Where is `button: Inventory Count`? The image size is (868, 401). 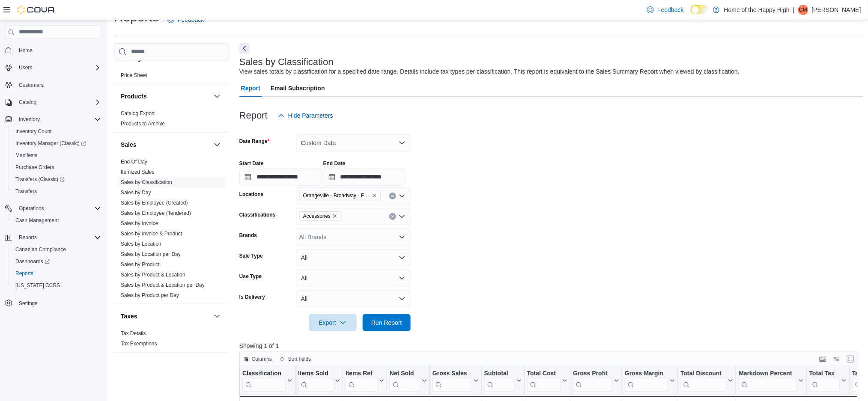
button: Inventory Count is located at coordinates (56, 131).